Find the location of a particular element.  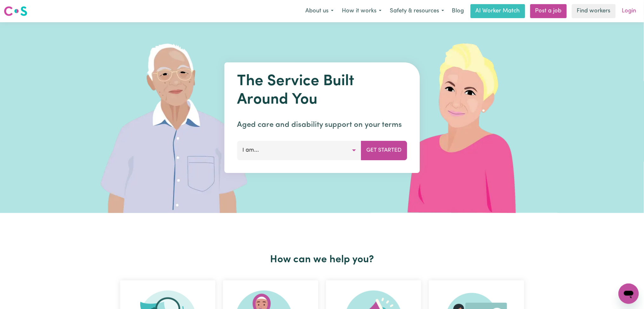

img: Careseekers logo is located at coordinates (15, 11).